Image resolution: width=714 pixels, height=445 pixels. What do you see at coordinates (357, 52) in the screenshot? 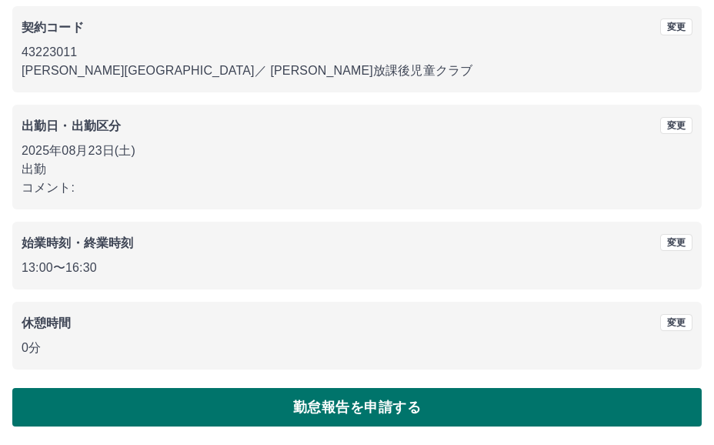
I see `p: 43223011` at bounding box center [357, 52].